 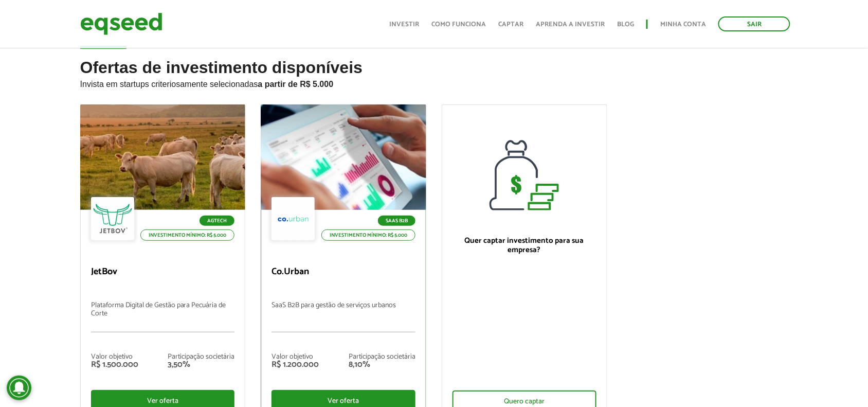 What do you see at coordinates (382, 365) in the screenshot?
I see `div: 8,10%` at bounding box center [382, 365].